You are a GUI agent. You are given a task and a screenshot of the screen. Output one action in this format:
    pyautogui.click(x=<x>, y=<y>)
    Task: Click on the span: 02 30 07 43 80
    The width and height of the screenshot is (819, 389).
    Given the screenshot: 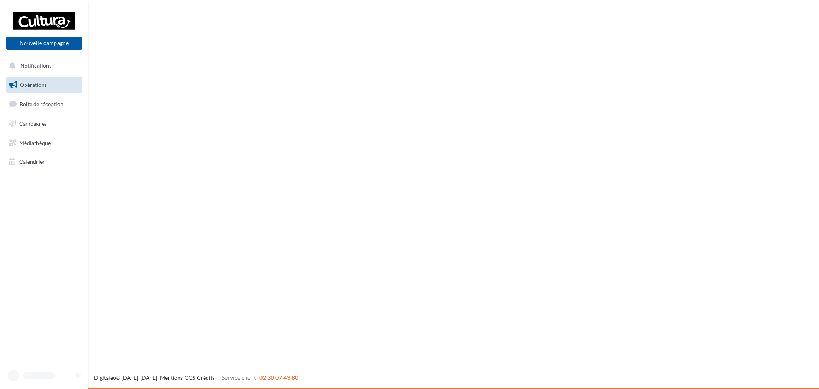 What is the action you would take?
    pyautogui.click(x=279, y=377)
    